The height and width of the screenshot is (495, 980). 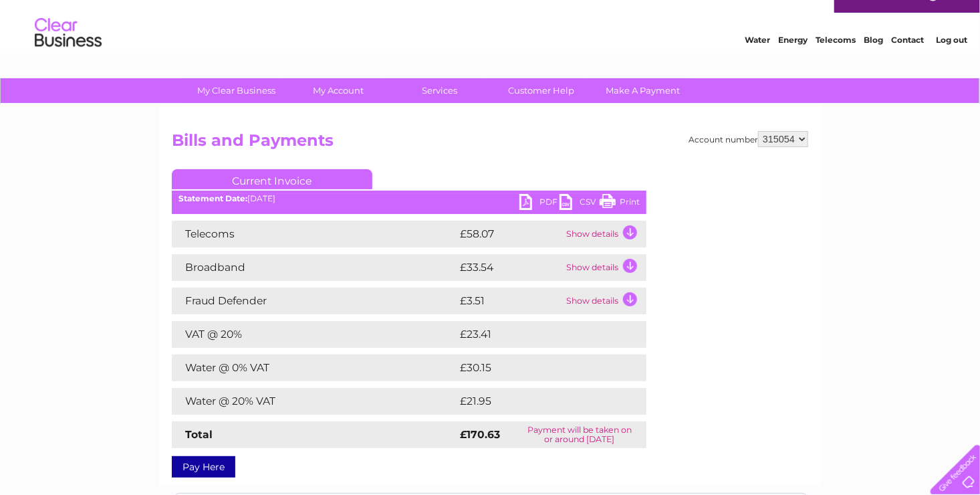 I want to click on h2: Bills and Payments, so click(x=490, y=144).